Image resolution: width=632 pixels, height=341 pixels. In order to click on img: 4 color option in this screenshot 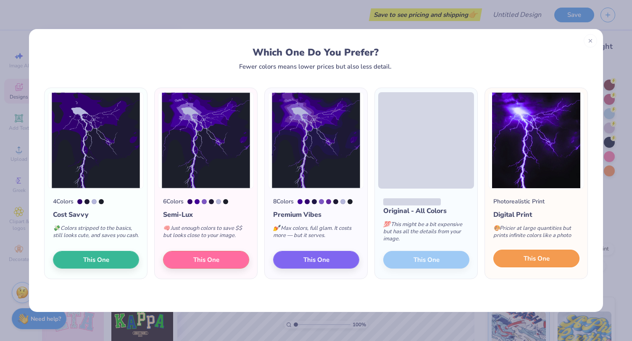, I will do `click(96, 140)`.